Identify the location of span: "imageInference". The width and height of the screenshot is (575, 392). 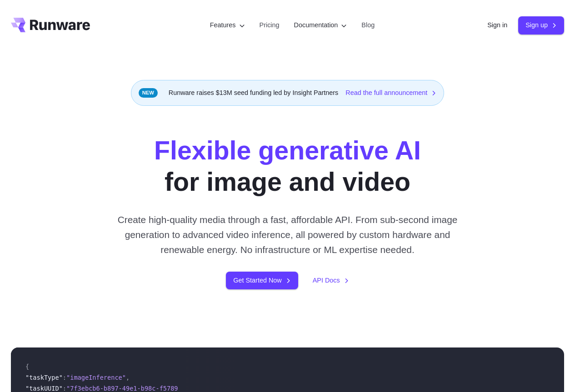
(96, 378).